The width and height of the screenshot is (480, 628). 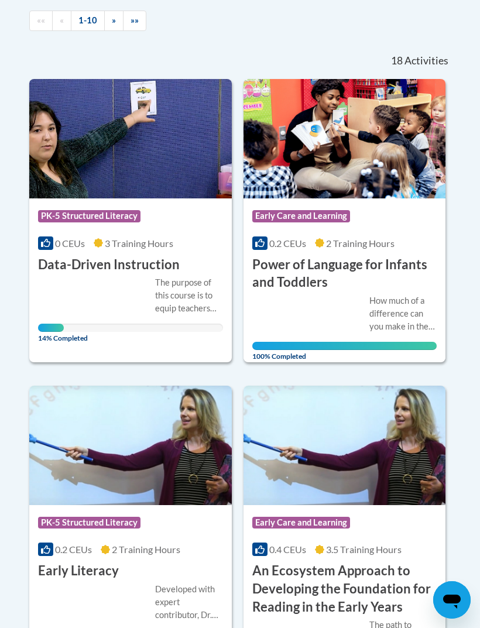 What do you see at coordinates (114, 20) in the screenshot?
I see `a: Next` at bounding box center [114, 20].